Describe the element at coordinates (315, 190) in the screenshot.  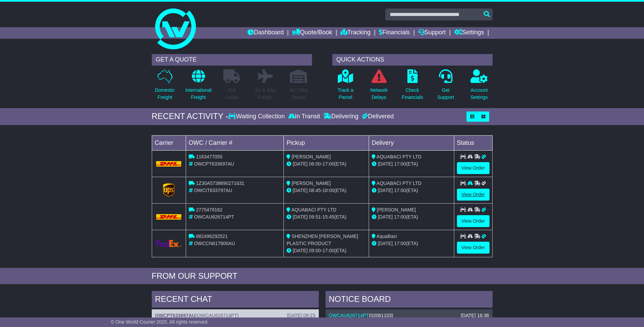
I see `span: 08:45` at that location.